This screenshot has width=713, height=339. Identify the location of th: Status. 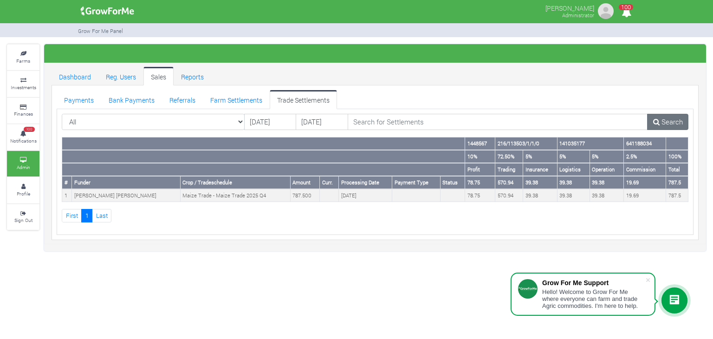
(453, 183).